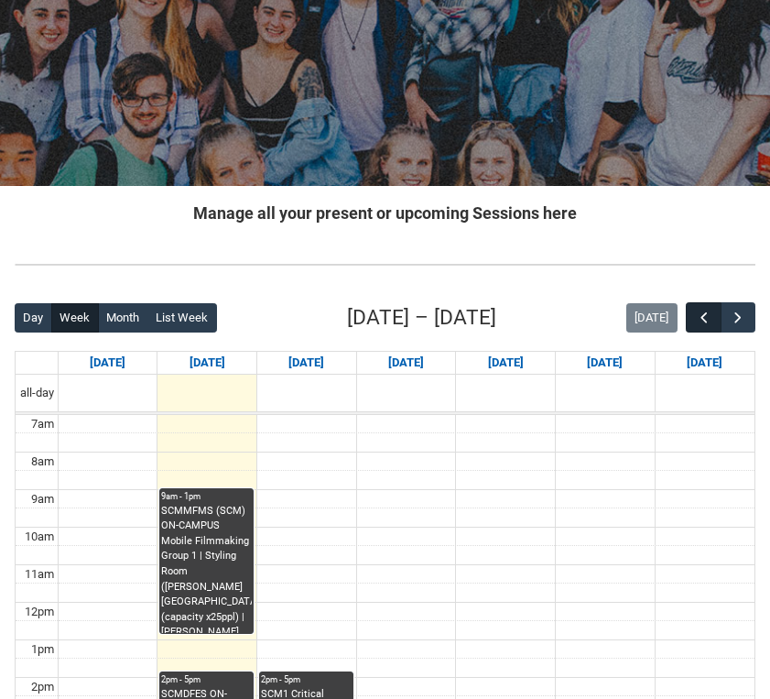  What do you see at coordinates (384, 212) in the screenshot?
I see `h2: Manage all your present or upcoming Sessions here` at bounding box center [384, 212].